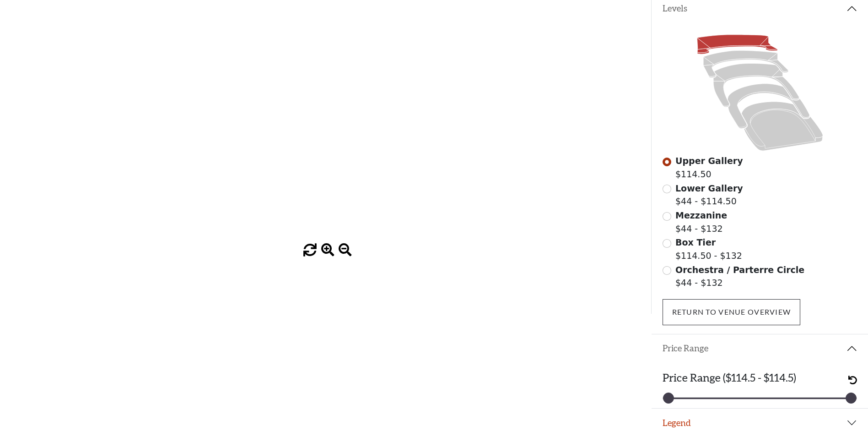 This screenshot has height=437, width=868. What do you see at coordinates (701, 215) in the screenshot?
I see `span: Mezzanine` at bounding box center [701, 215].